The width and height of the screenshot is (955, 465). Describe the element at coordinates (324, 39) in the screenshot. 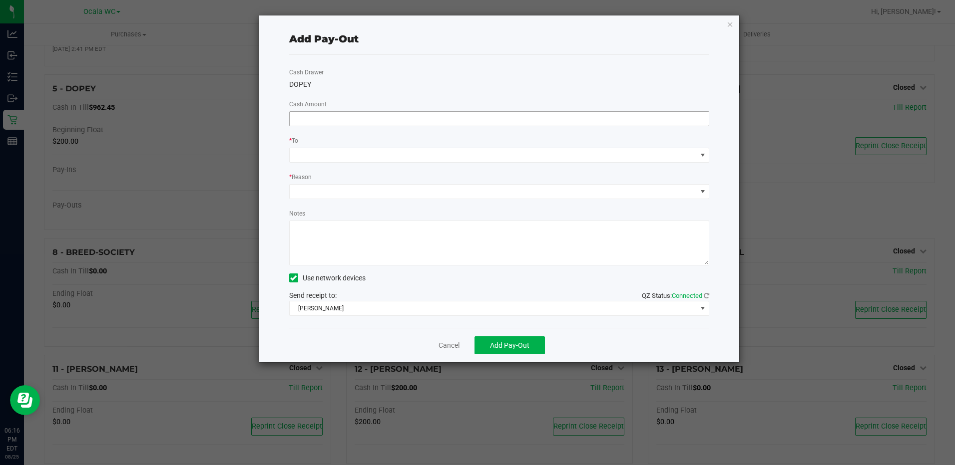

I see `div: Add Pay-Out` at that location.